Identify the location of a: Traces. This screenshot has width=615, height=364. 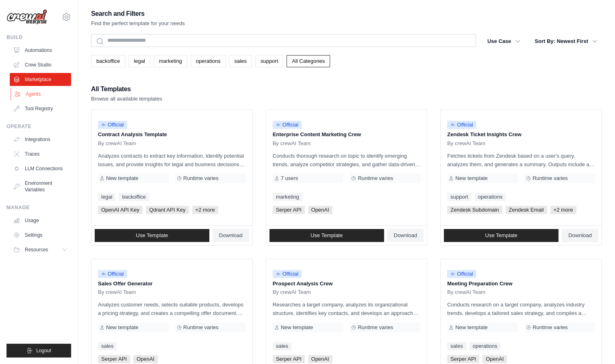
(40, 154).